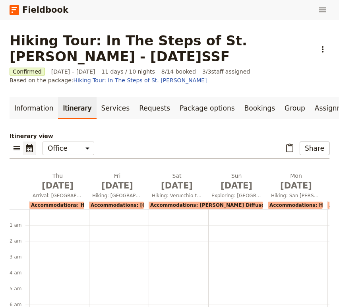 The height and width of the screenshot is (307, 339). What do you see at coordinates (27, 72) in the screenshot?
I see `span: Confirmed` at bounding box center [27, 72].